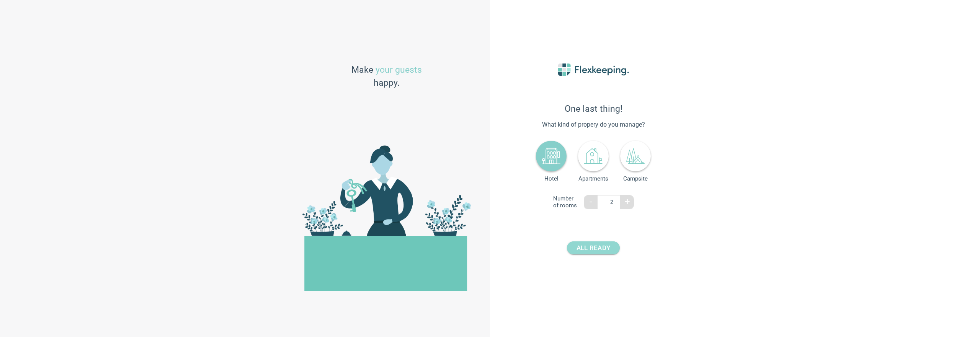  I want to click on span: What kind of propery do you manage?, so click(593, 125).